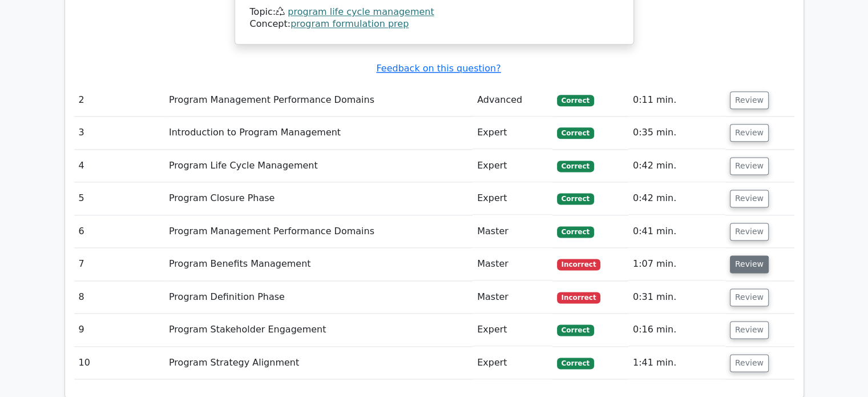 This screenshot has height=397, width=868. I want to click on td: 2, so click(119, 100).